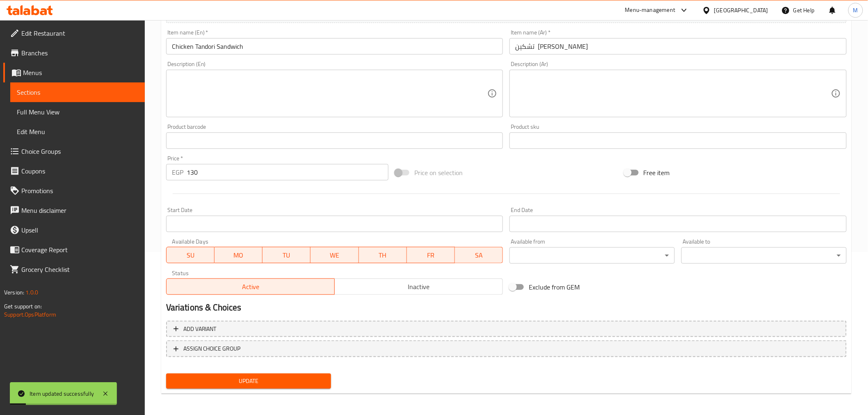 This screenshot has width=868, height=415. Describe the element at coordinates (248, 381) in the screenshot. I see `button: Update` at that location.